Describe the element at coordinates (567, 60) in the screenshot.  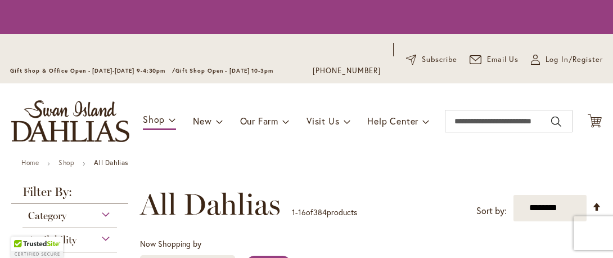
I see `a: Log In/Register` at that location.